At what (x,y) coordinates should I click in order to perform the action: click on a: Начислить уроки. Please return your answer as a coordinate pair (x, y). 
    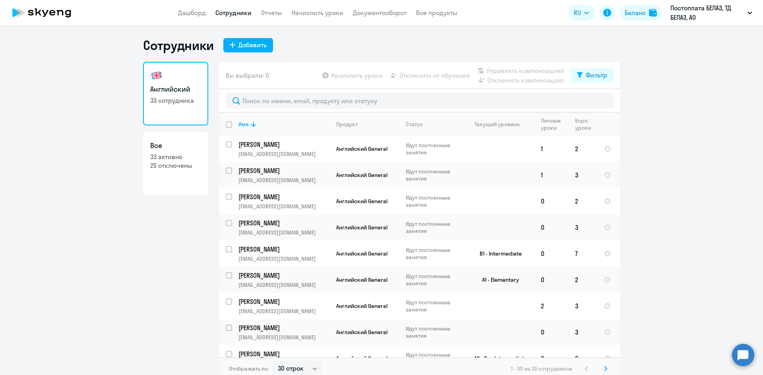
    Looking at the image, I should click on (317, 13).